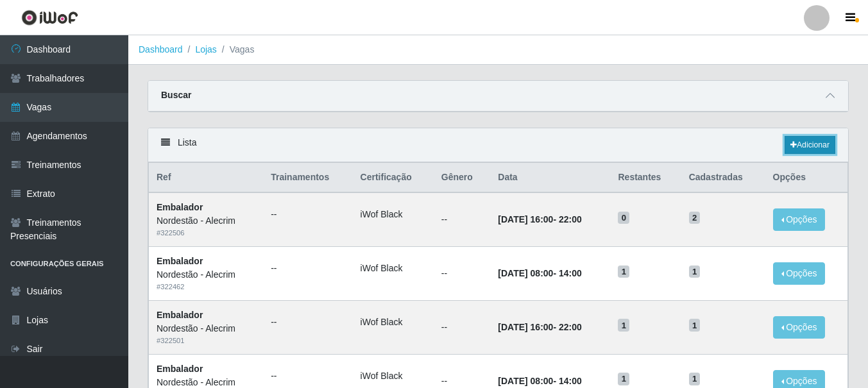  I want to click on nav: breadcrumb, so click(498, 50).